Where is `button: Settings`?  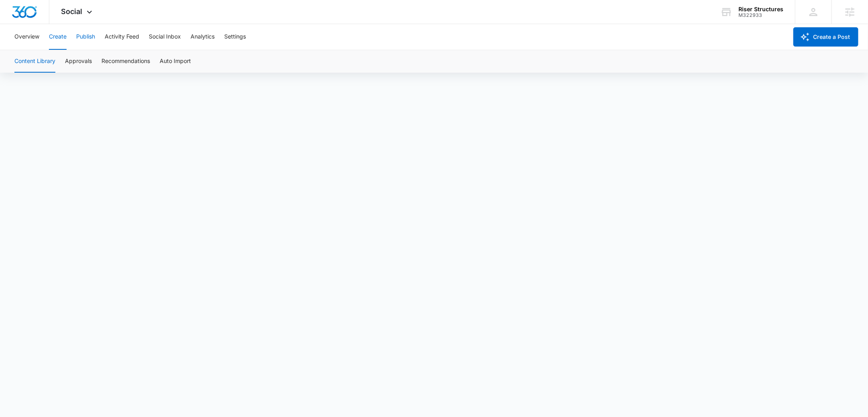 button: Settings is located at coordinates (235, 37).